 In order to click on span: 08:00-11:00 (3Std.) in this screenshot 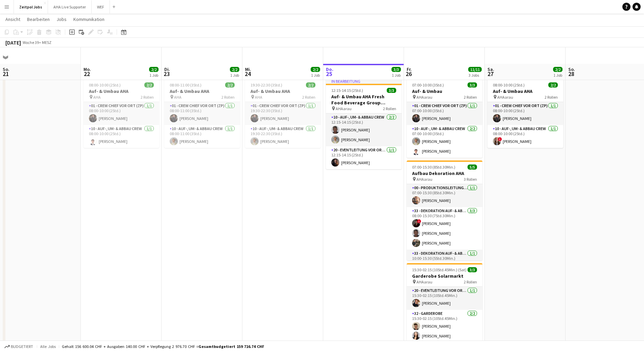, I will do `click(186, 85)`.